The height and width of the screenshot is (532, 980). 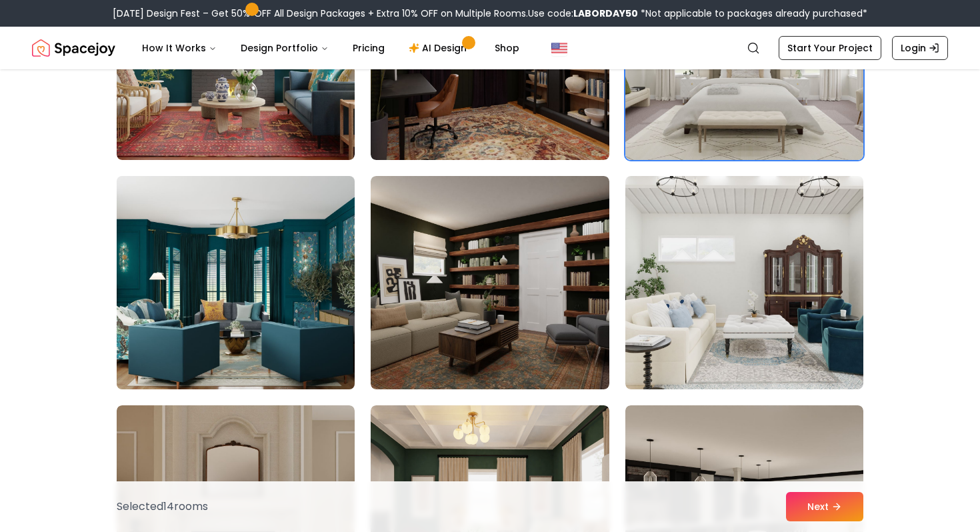 What do you see at coordinates (753, 14) in the screenshot?
I see `span: *Not applicable to packages already purchased*` at bounding box center [753, 14].